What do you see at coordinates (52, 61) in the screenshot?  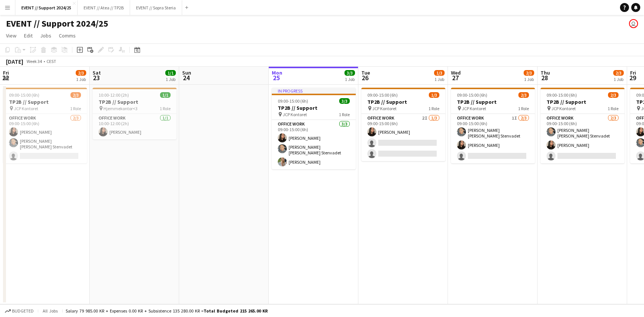 I see `div: CEST` at bounding box center [52, 61].